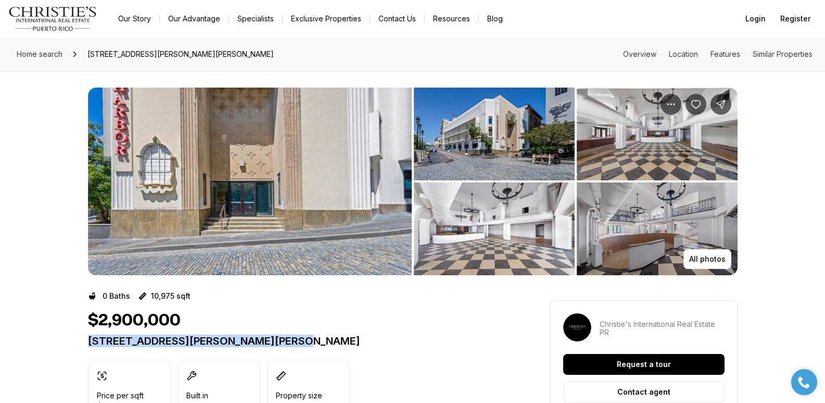  Describe the element at coordinates (708, 259) in the screenshot. I see `button: All photos` at that location.